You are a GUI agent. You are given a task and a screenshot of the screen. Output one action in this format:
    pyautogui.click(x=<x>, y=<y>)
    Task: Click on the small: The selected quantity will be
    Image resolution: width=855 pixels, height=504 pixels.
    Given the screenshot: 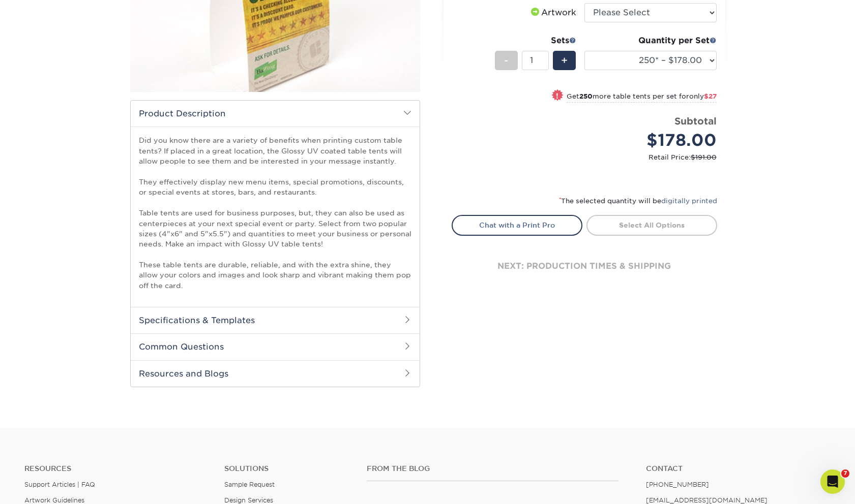 What is the action you would take?
    pyautogui.click(x=638, y=201)
    